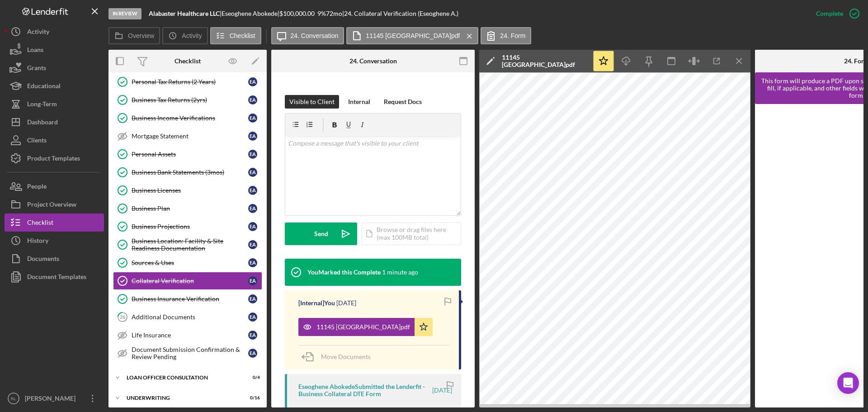  What do you see at coordinates (192, 36) in the screenshot?
I see `label: Activity` at bounding box center [192, 36].